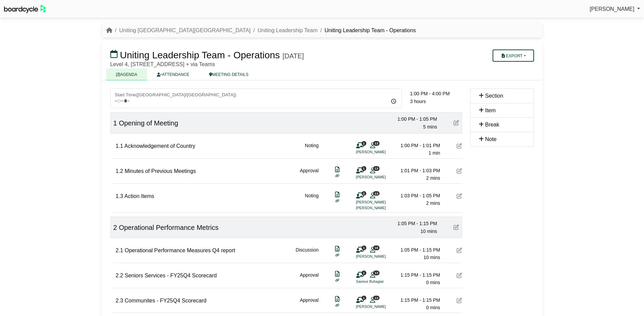  What do you see at coordinates (491, 139) in the screenshot?
I see `span: Note` at bounding box center [491, 139].